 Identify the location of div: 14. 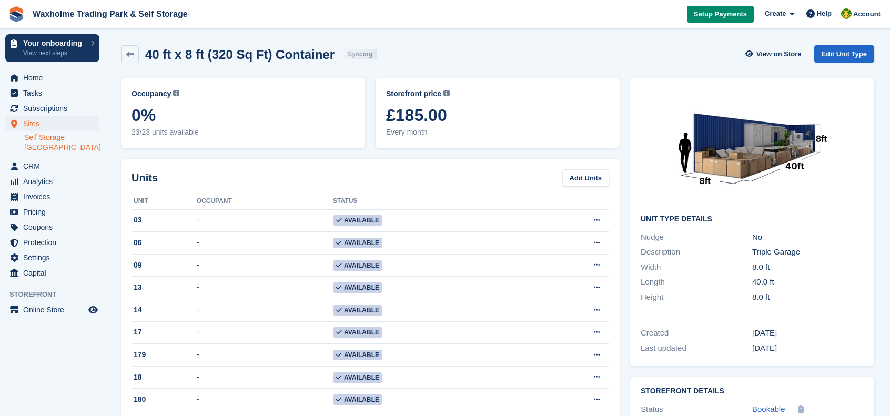
(164, 310).